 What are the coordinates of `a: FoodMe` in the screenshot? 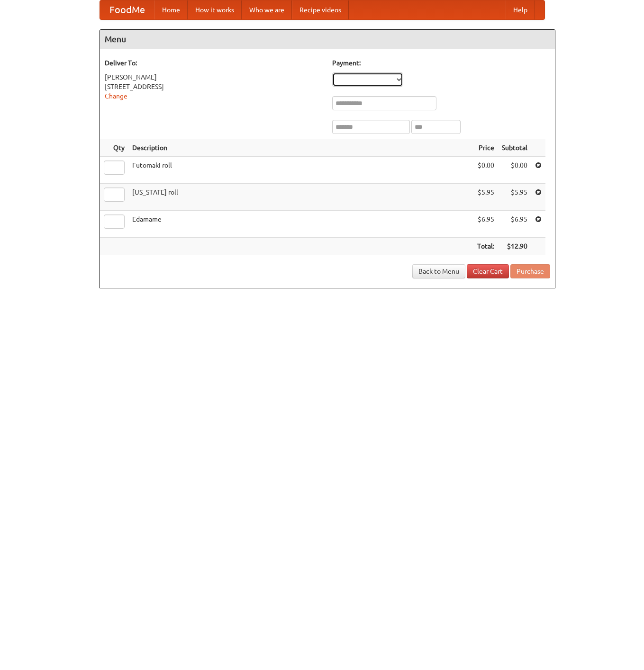 It's located at (127, 10).